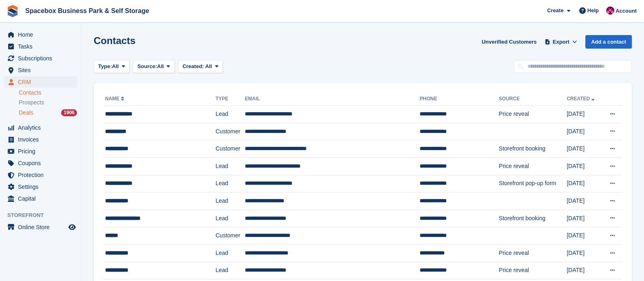 This screenshot has height=281, width=644. What do you see at coordinates (105, 66) in the screenshot?
I see `span: Type:` at bounding box center [105, 66].